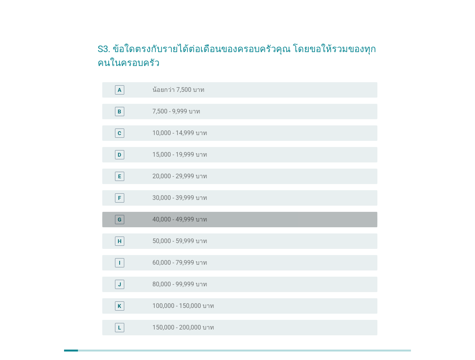 The width and height of the screenshot is (475, 360). What do you see at coordinates (183, 328) in the screenshot?
I see `label: 150,000 - 200,000 บาท` at bounding box center [183, 328].